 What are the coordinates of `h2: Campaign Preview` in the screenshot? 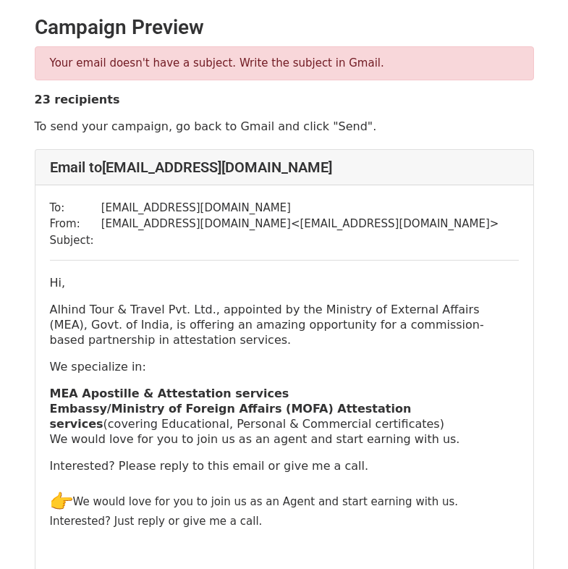 It's located at (284, 27).